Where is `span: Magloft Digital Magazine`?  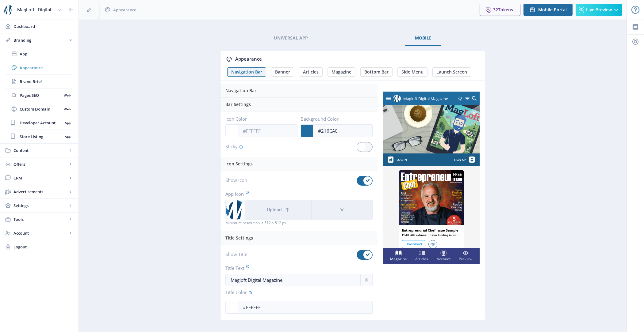
span: Magloft Digital Magazine is located at coordinates (426, 99).